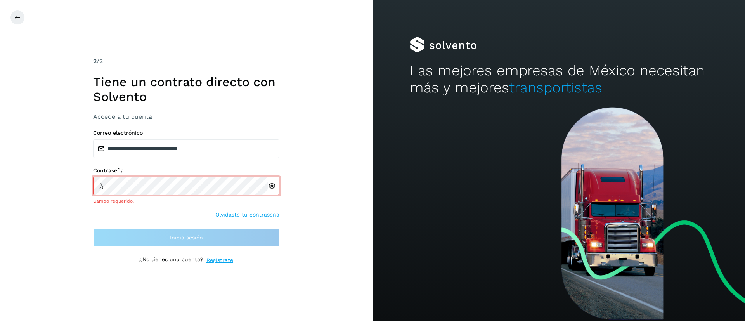 This screenshot has width=745, height=321. What do you see at coordinates (186, 89) in the screenshot?
I see `h1: Tiene un contrato directo con Solvento` at bounding box center [186, 89].